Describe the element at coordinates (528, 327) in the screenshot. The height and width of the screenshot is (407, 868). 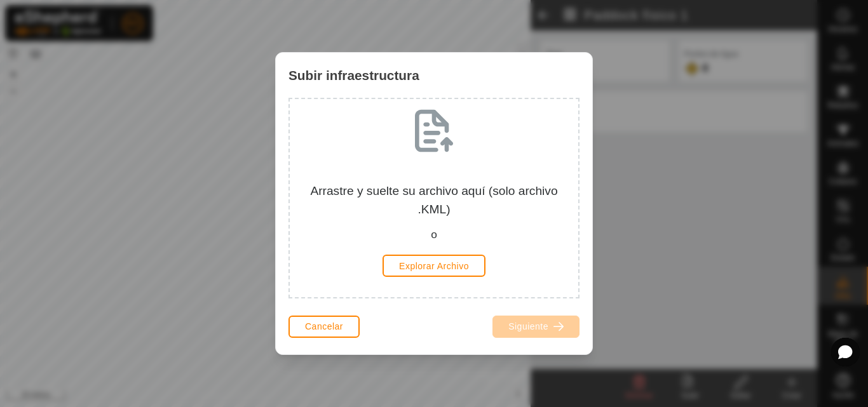
I see `font: Siguiente` at that location.